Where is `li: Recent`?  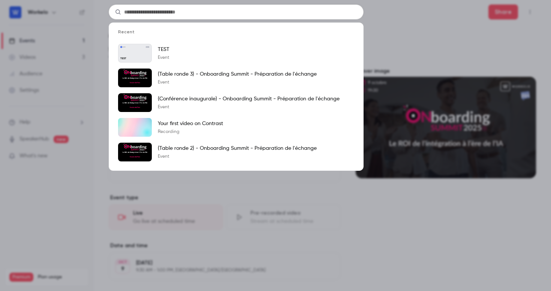 li: Recent is located at coordinates (236, 35).